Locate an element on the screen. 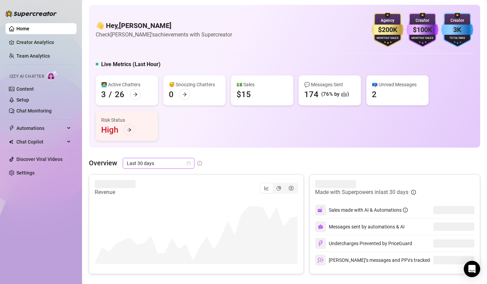 The image size is (487, 284). span: Izzy AI Chatter is located at coordinates (27, 76).